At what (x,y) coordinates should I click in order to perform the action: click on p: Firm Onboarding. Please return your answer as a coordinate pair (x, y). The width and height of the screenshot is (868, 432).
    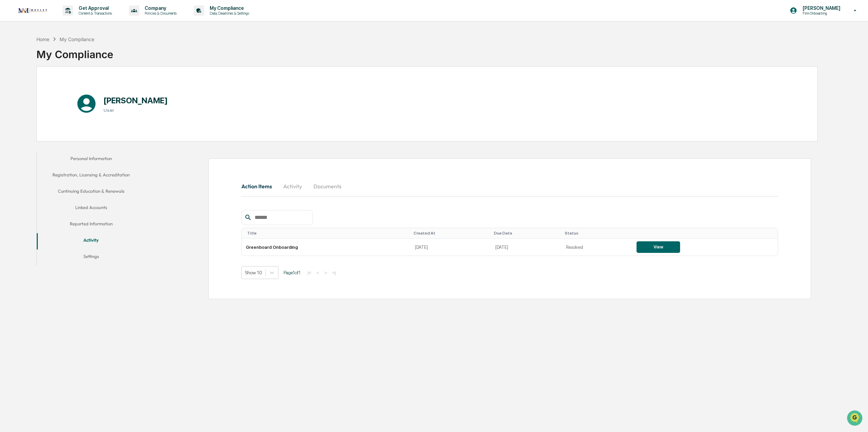
    Looking at the image, I should click on (821, 13).